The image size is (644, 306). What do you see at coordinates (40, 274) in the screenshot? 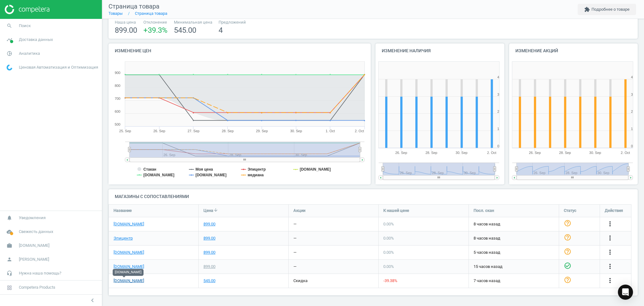
I see `span: Нужна наша помощь?` at bounding box center [40, 274].